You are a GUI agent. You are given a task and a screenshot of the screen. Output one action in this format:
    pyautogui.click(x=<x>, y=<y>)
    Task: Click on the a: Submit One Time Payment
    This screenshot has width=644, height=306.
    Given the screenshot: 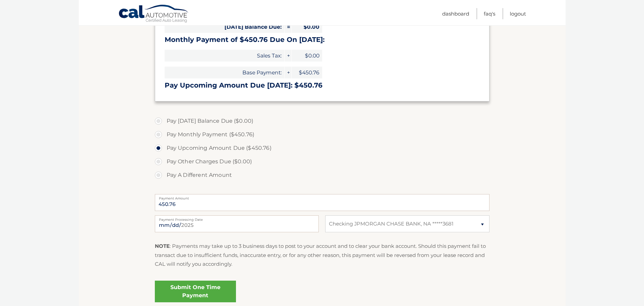 What is the action you would take?
    pyautogui.click(x=196, y=291)
    